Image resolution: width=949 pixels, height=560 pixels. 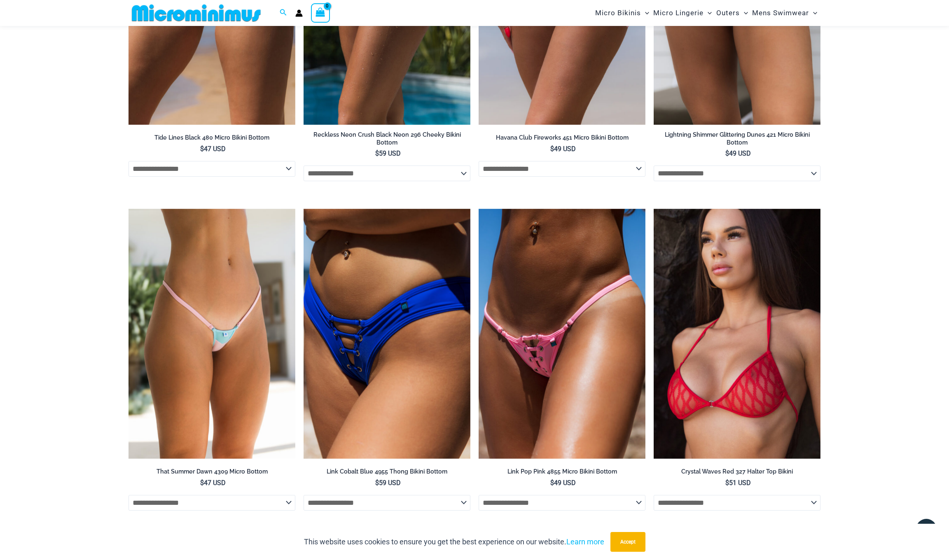 What do you see at coordinates (562, 334) in the screenshot?
I see `img: Link Pop Pink 4855 Bottom 01` at bounding box center [562, 334].